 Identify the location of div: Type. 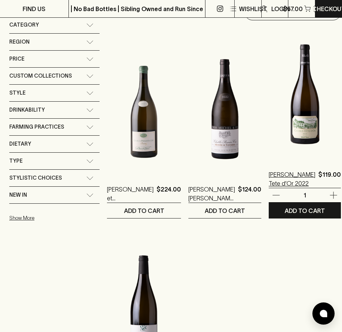
(54, 161).